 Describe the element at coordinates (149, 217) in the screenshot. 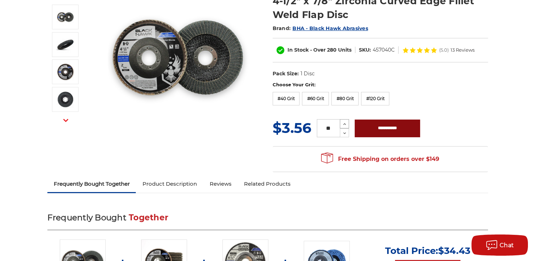

I see `span: Together` at that location.